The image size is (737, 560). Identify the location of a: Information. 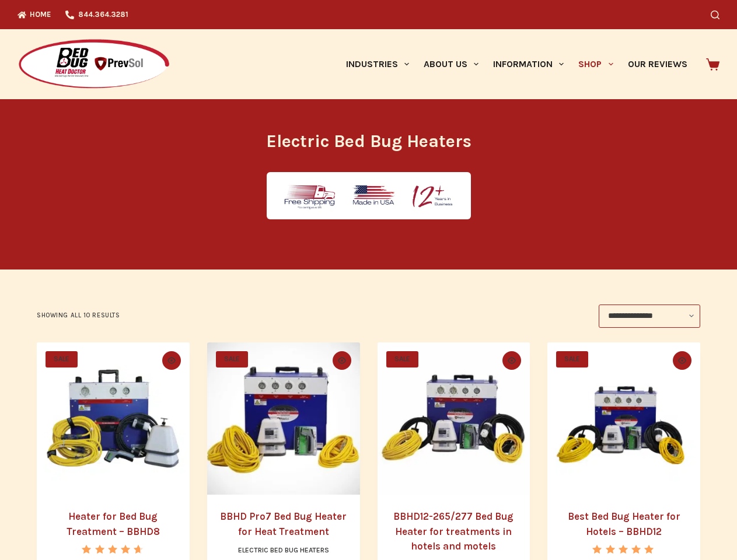
(529, 64).